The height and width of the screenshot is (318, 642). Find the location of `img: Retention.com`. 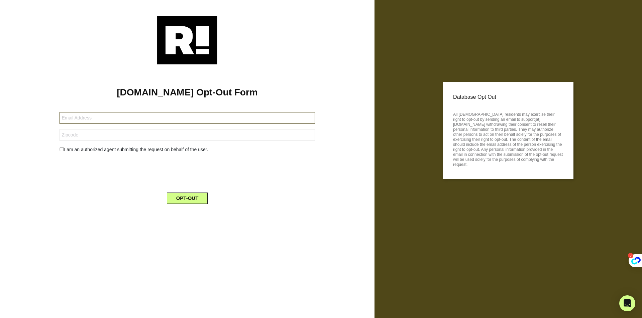

img: Retention.com is located at coordinates (187, 40).